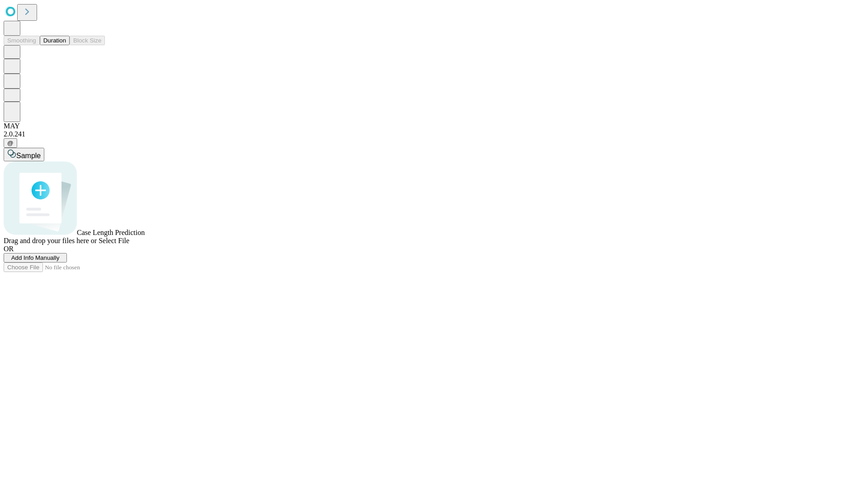 The width and height of the screenshot is (868, 488). What do you see at coordinates (50, 240) in the screenshot?
I see `span: Drag and drop your files here or` at bounding box center [50, 240].